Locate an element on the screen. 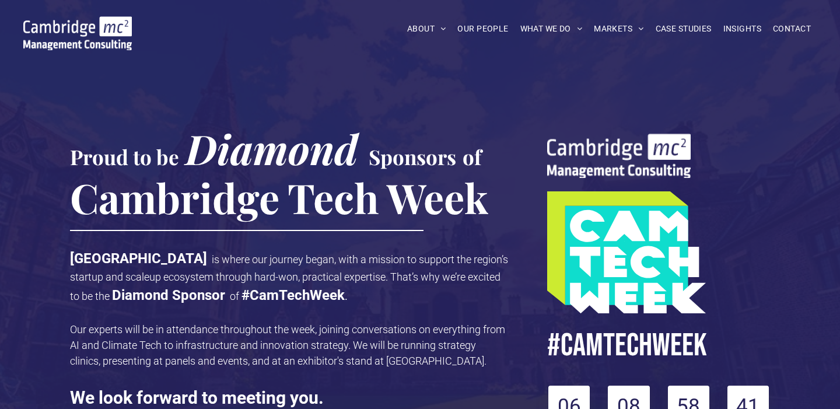 The image size is (840, 409). a: CASE STUDIES is located at coordinates (683, 29).